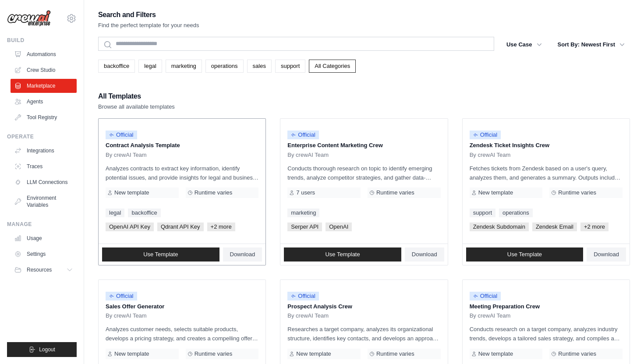  What do you see at coordinates (42, 350) in the screenshot?
I see `button: Logout` at bounding box center [42, 350].